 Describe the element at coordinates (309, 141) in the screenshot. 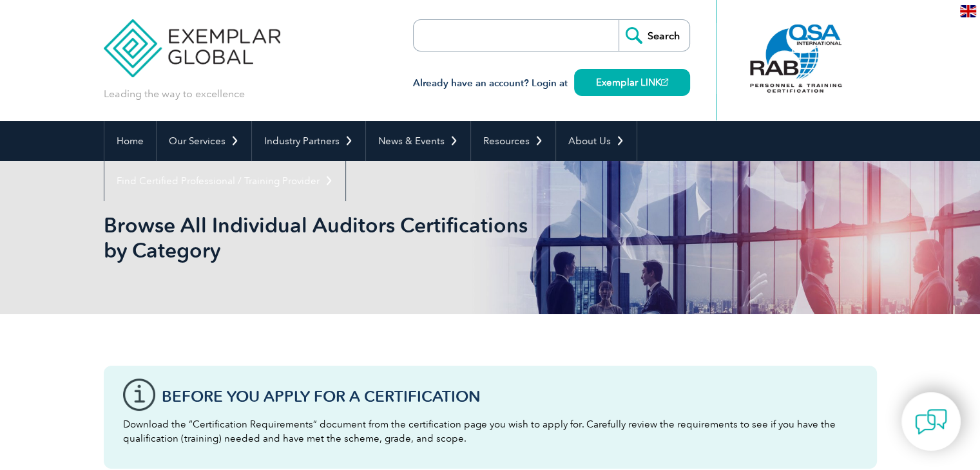

I see `a: Industry Partners` at that location.